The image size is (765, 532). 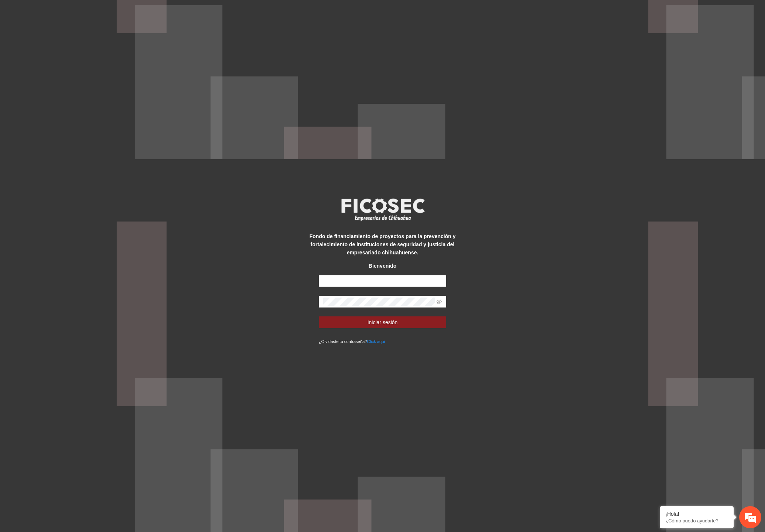 What do you see at coordinates (697, 521) in the screenshot?
I see `p: ¿Cómo puedo ayudarte?` at bounding box center [697, 521].